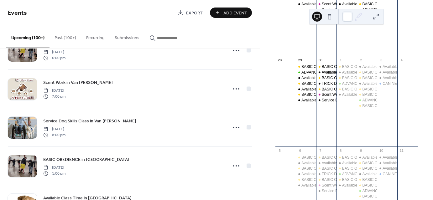 Image resolution: width=433 pixels, height=200 pixels. Describe the element at coordinates (341, 150) in the screenshot. I see `div: 8` at that location.